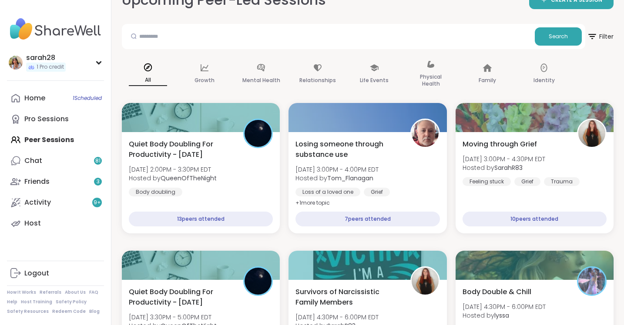 The image size is (624, 325). I want to click on img: lyssa, so click(592, 281).